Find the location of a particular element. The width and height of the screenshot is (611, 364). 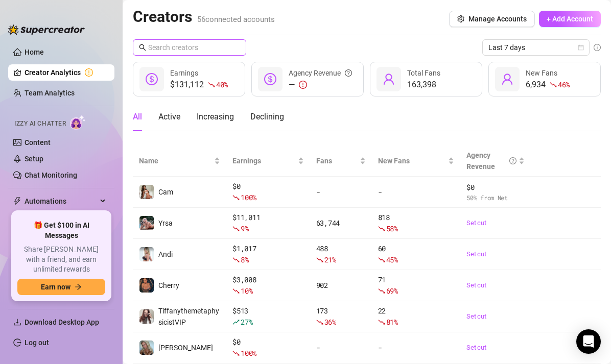

span: Cherry is located at coordinates (168, 285).